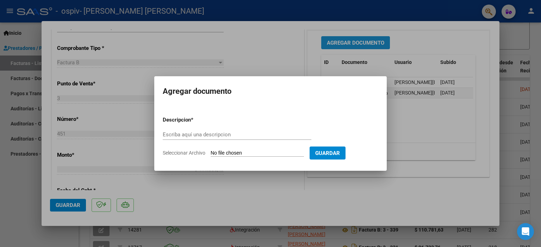 The image size is (541, 247). Describe the element at coordinates (184, 153) in the screenshot. I see `span: Seleccionar Archivo` at that location.